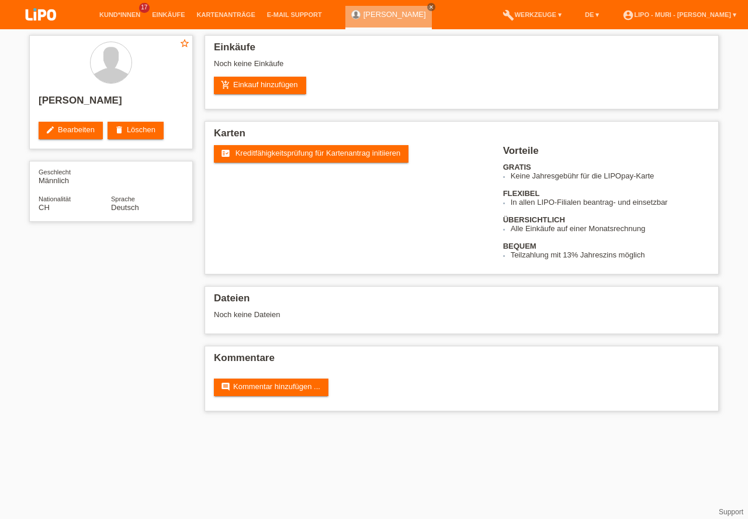  What do you see at coordinates (260, 85) in the screenshot?
I see `a: add_shopping_cartEinkauf hinzufügen` at bounding box center [260, 85].